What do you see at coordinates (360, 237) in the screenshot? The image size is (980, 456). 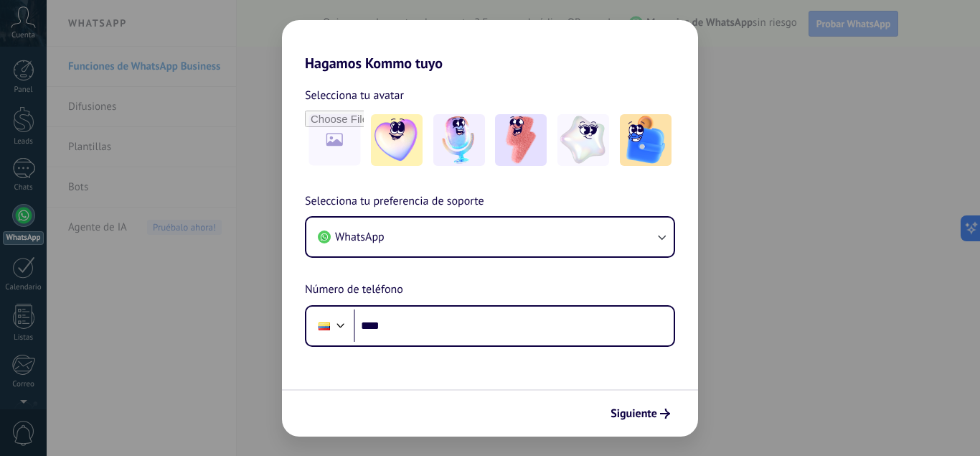 I see `span: WhatsApp` at bounding box center [360, 237].